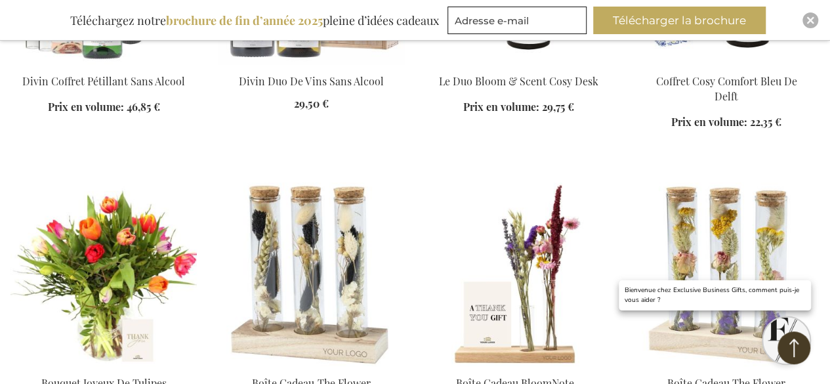 Image resolution: width=830 pixels, height=384 pixels. Describe the element at coordinates (810, 20) in the screenshot. I see `img: Close` at that location.